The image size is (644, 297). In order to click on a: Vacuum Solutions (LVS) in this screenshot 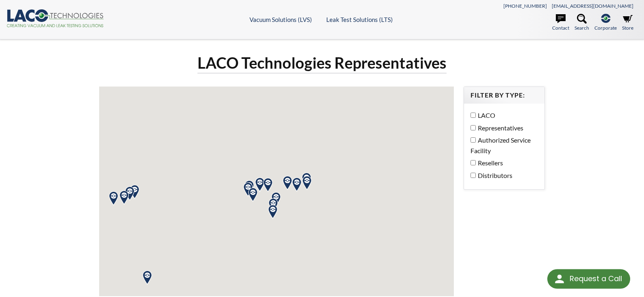, I will do `click(281, 19)`.